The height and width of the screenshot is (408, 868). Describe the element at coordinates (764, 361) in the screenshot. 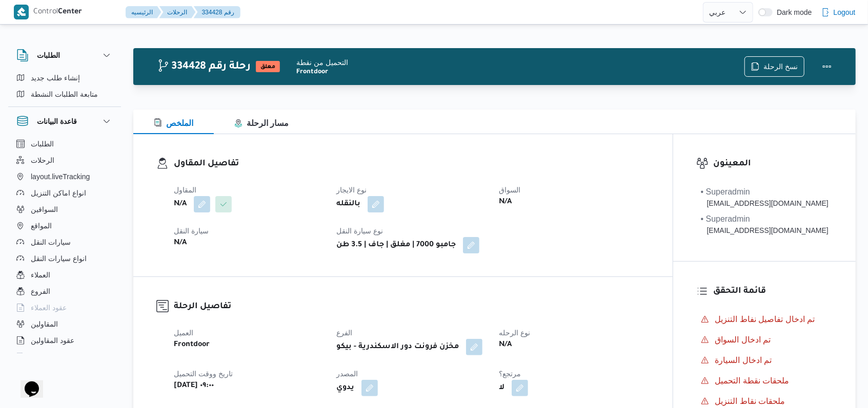

I see `button: تم ادخال السيارة` at that location.